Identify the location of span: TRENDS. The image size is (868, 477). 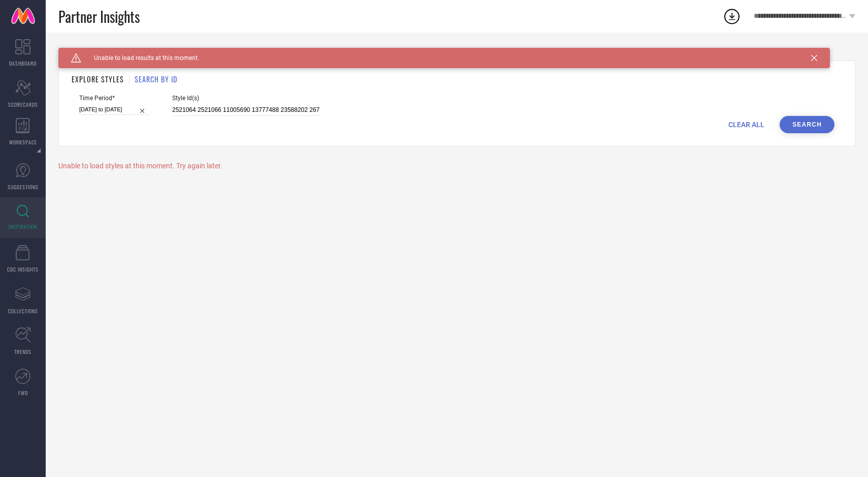
(23, 351).